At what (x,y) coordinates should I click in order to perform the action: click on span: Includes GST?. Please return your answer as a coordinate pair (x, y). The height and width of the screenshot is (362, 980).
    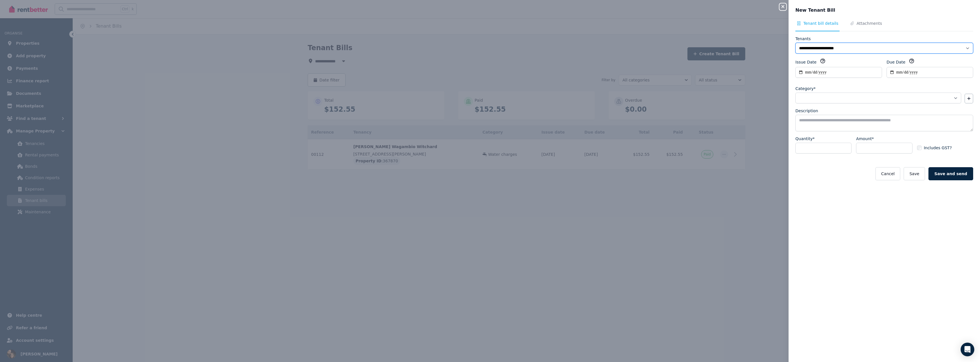
    Looking at the image, I should click on (938, 148).